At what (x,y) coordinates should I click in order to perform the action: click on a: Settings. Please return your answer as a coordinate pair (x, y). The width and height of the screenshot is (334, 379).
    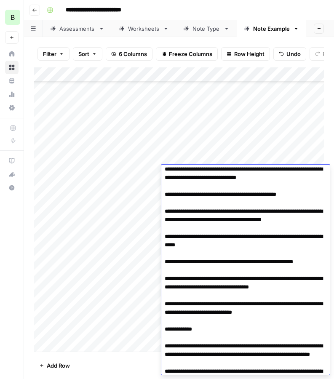
    Looking at the image, I should click on (12, 108).